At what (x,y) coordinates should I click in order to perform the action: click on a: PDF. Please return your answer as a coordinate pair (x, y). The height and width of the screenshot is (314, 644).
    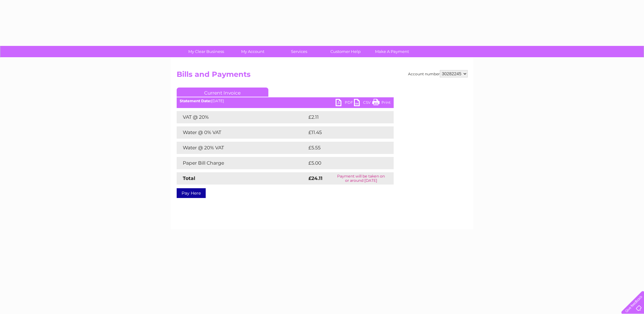
    Looking at the image, I should click on (345, 103).